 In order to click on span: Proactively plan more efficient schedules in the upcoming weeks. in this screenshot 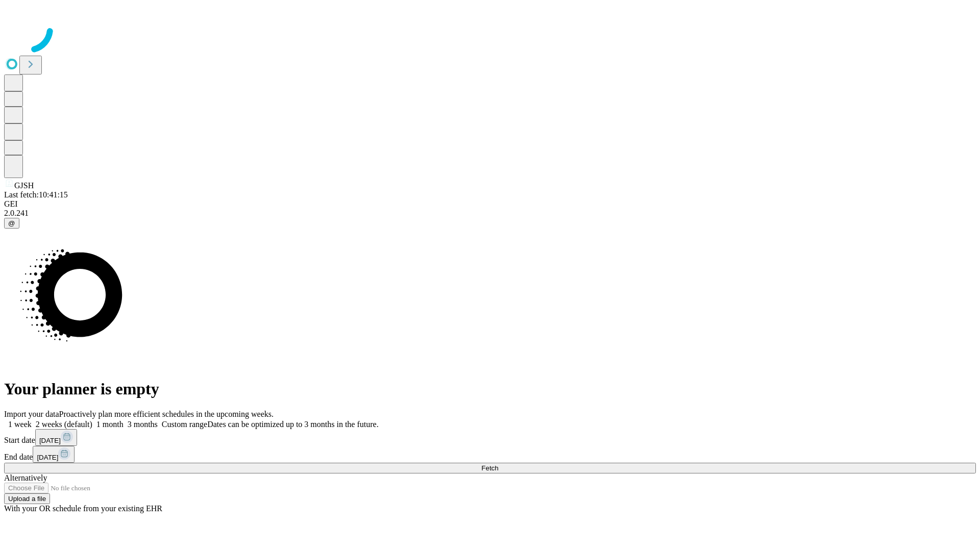, I will do `click(166, 414)`.